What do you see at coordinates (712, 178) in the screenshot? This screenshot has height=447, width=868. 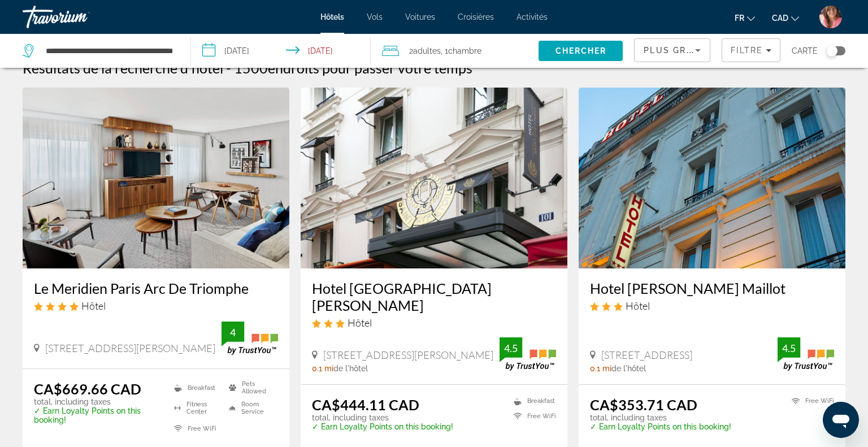 I see `a: Hotel Fertel Maillot` at bounding box center [712, 178].